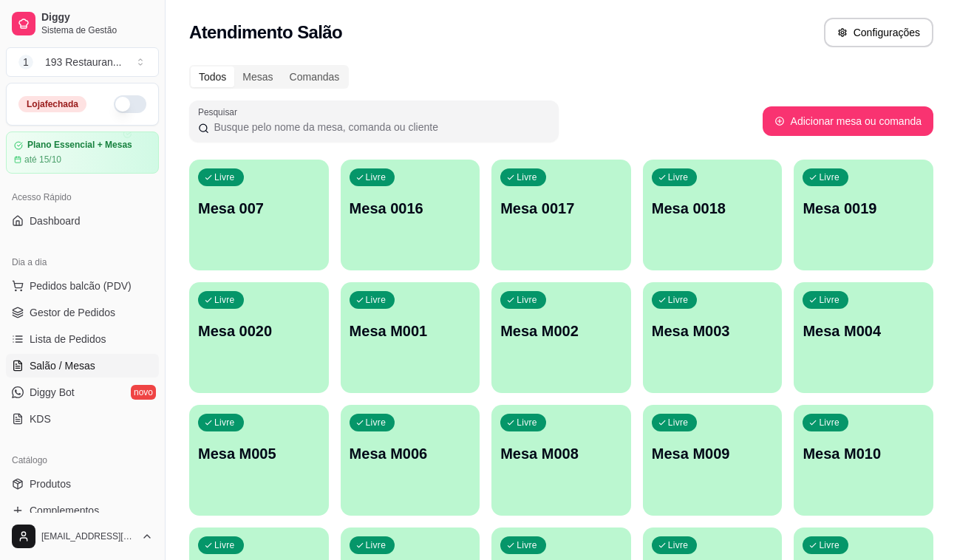 The width and height of the screenshot is (957, 560). Describe the element at coordinates (561, 460) in the screenshot. I see `button: LivreMesa M008` at that location.